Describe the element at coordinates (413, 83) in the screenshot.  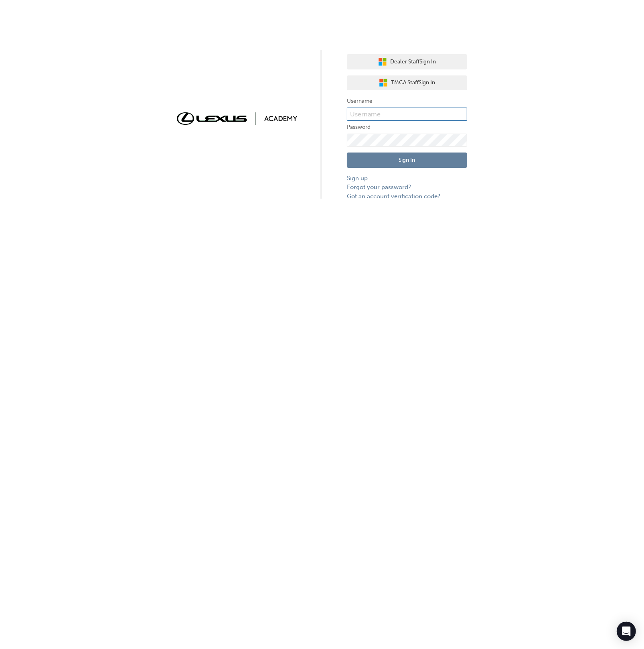
I see `span: TMCA Staff Sign In` at that location.